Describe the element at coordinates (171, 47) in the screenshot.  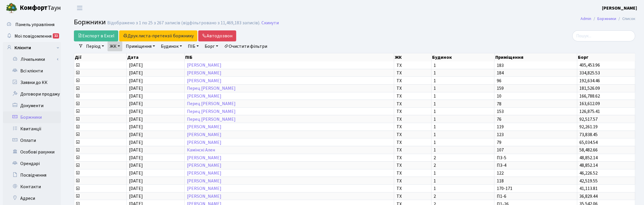
I see `a: Будинок` at that location.